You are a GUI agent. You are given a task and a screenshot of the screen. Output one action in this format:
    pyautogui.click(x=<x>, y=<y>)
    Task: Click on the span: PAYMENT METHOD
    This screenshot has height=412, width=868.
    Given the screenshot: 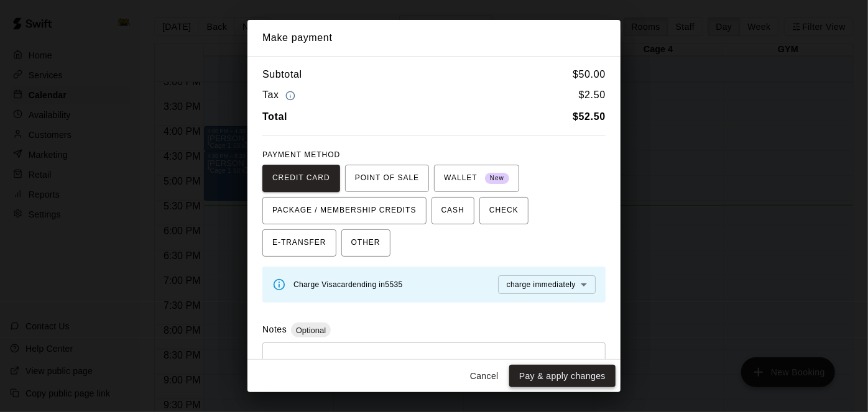 What is the action you would take?
    pyautogui.click(x=301, y=155)
    